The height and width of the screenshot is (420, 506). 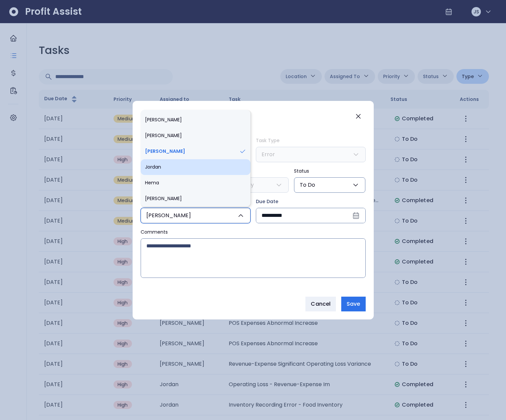 What do you see at coordinates (196, 182) in the screenshot?
I see `li: Hema` at bounding box center [196, 182].